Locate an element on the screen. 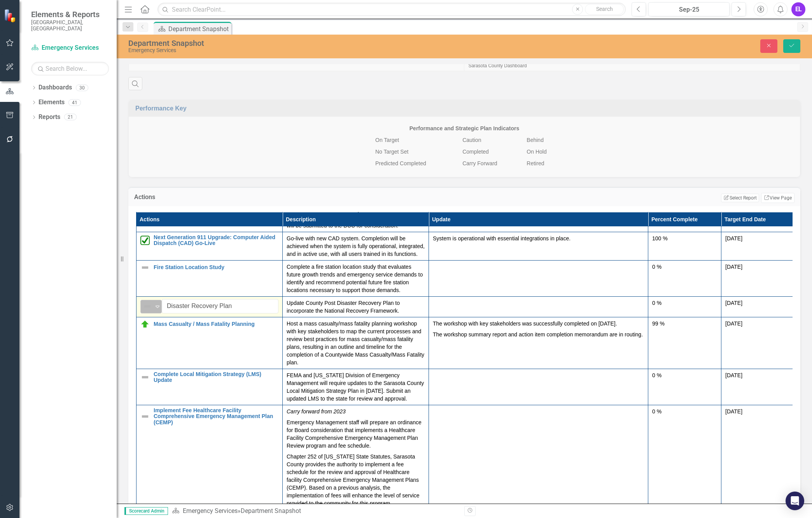 Image resolution: width=812 pixels, height=518 pixels. input: Search ClearPoint... is located at coordinates (392, 9).